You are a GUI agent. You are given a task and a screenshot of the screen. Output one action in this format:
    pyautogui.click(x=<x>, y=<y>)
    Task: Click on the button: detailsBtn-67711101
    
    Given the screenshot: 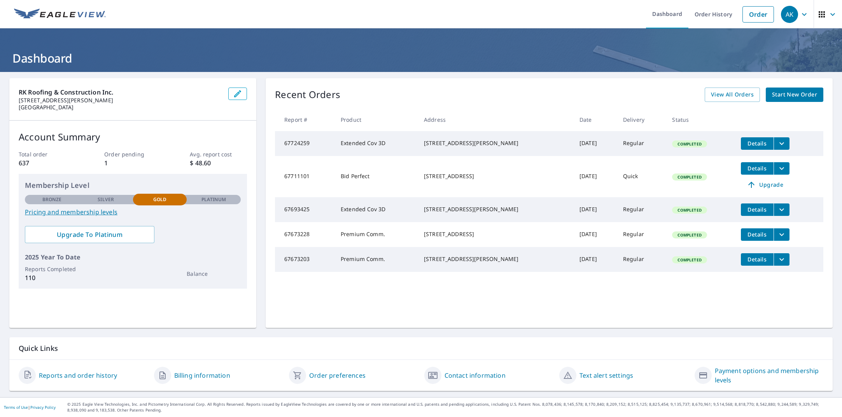 What is the action you would take?
    pyautogui.click(x=758, y=168)
    